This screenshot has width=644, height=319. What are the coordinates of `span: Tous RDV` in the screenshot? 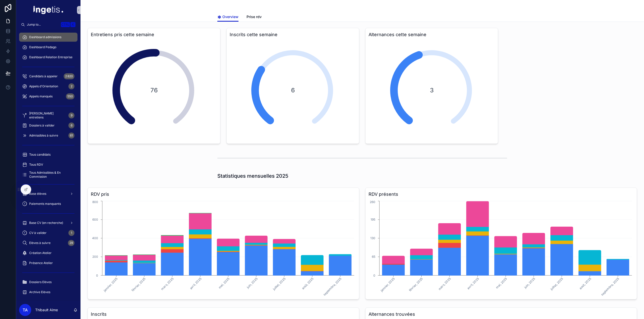 It's located at (36, 165).